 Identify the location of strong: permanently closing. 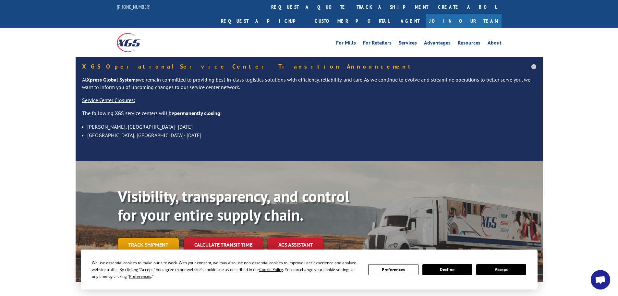
(197, 113).